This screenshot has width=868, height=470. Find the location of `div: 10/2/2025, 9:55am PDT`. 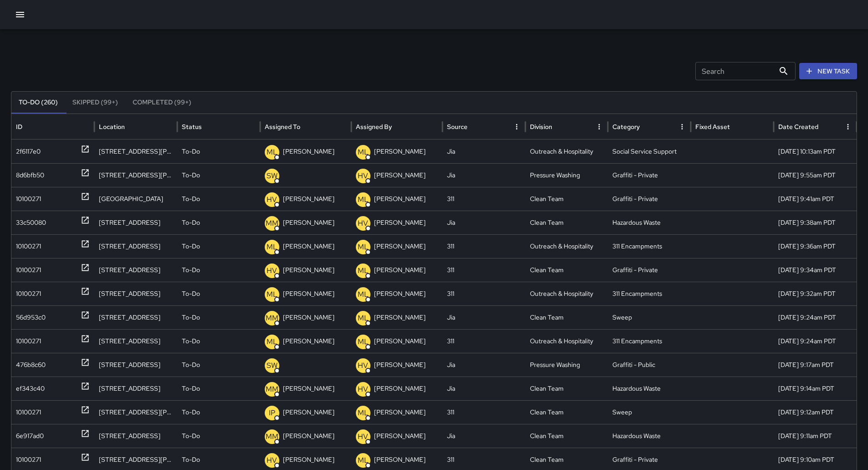

div: 10/2/2025, 9:55am PDT is located at coordinates (815, 175).